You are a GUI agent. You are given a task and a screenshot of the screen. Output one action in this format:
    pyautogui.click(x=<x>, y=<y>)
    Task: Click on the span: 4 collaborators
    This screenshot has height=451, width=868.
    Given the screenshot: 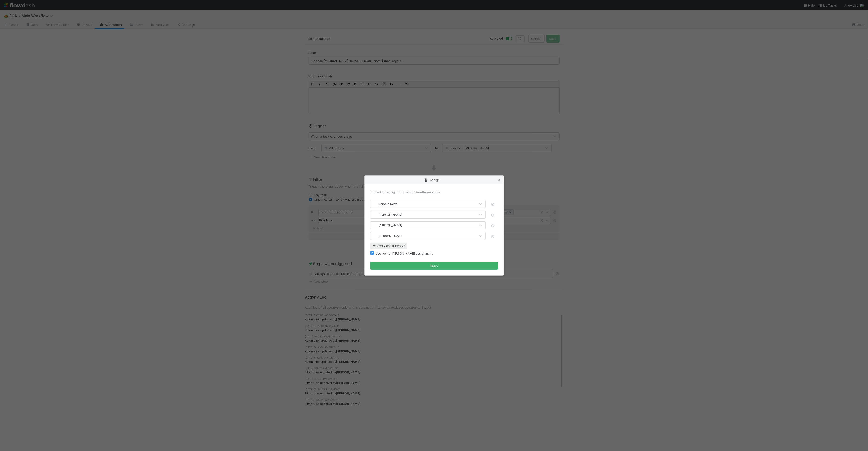 What is the action you would take?
    pyautogui.click(x=428, y=192)
    